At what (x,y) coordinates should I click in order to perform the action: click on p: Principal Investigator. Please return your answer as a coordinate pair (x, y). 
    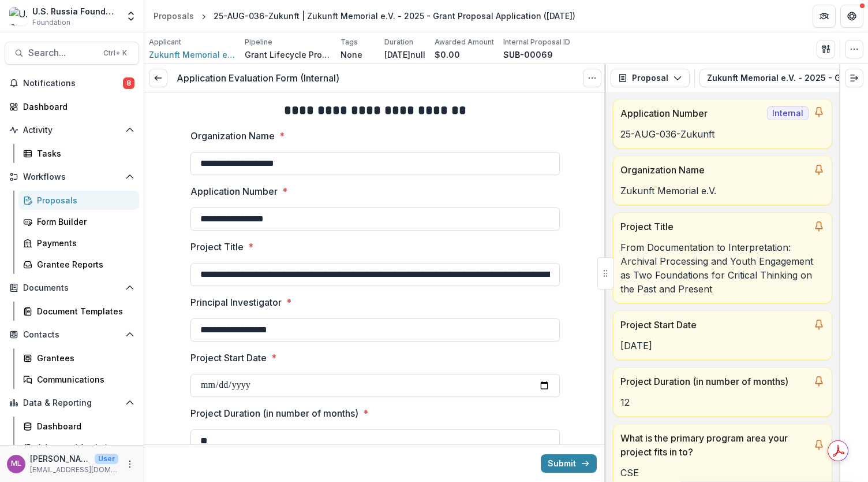
    Looking at the image, I should click on (236, 302).